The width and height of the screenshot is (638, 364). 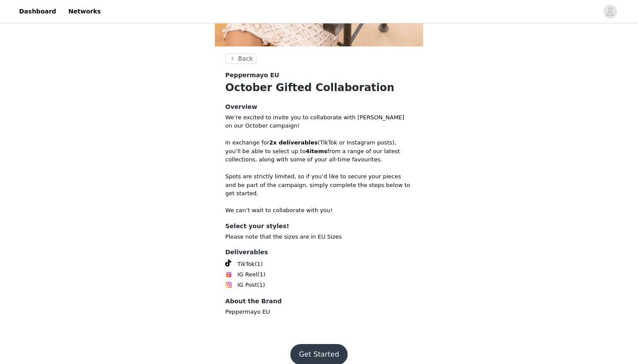 I want to click on h4: Overview, so click(x=319, y=107).